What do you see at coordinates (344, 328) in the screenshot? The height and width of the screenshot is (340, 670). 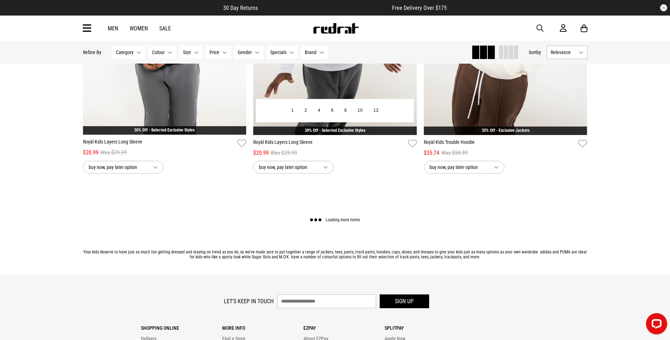 I see `p: Ezpay` at bounding box center [344, 328].